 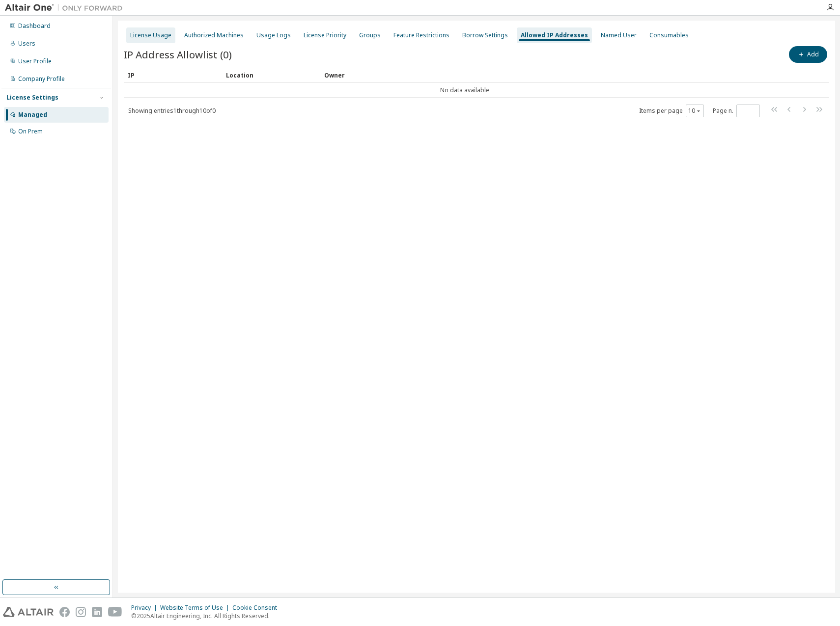 I want to click on button: Add, so click(x=808, y=55).